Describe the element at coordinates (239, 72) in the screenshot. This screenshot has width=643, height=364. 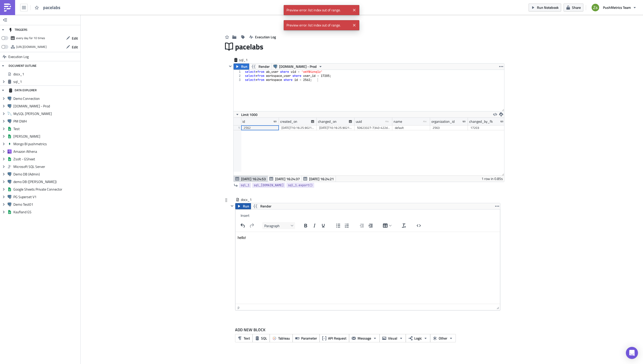
I see `div: 1` at that location.